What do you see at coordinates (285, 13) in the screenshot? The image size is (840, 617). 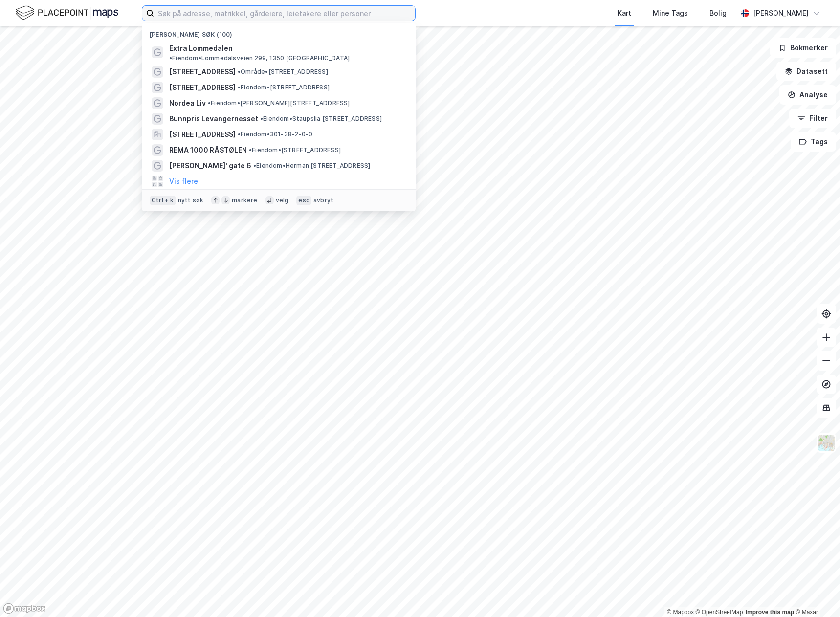 I see `input: Søk på adresse, matrikkel, gårdeiere, leietakere eller personer` at bounding box center [285, 13].